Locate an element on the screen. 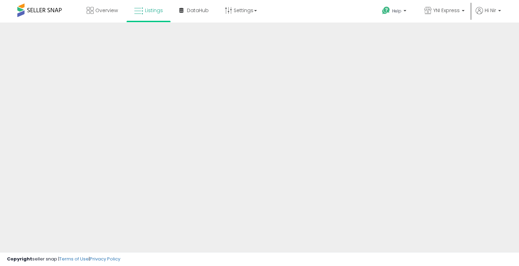 The width and height of the screenshot is (519, 266). strong: Copyright is located at coordinates (19, 259).